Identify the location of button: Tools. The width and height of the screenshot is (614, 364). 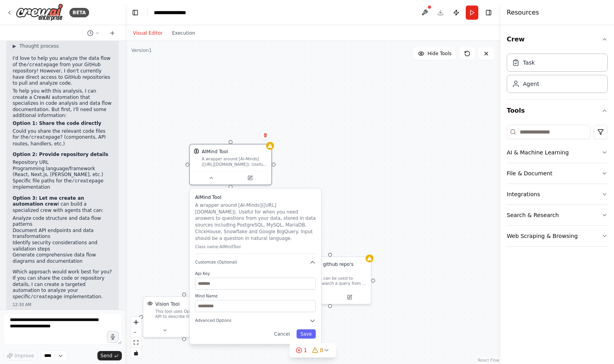
(557, 111).